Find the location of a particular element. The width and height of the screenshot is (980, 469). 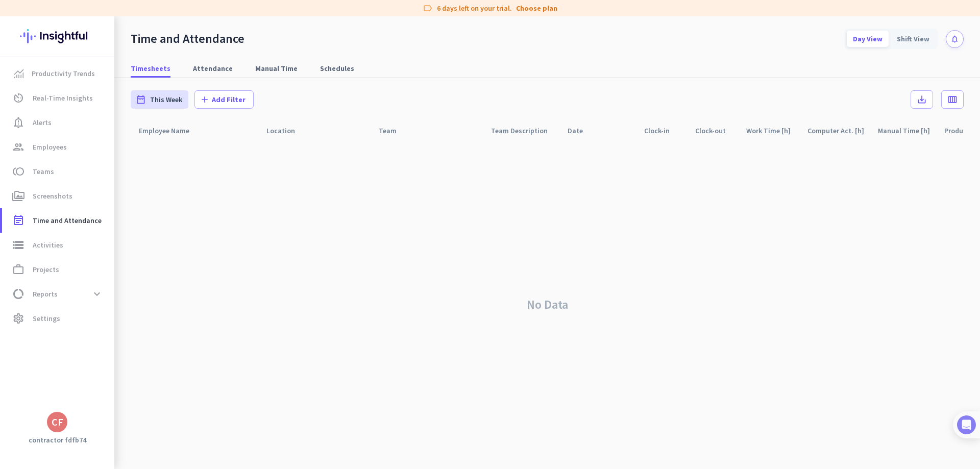

img: Intercom Logo is located at coordinates (967, 425).